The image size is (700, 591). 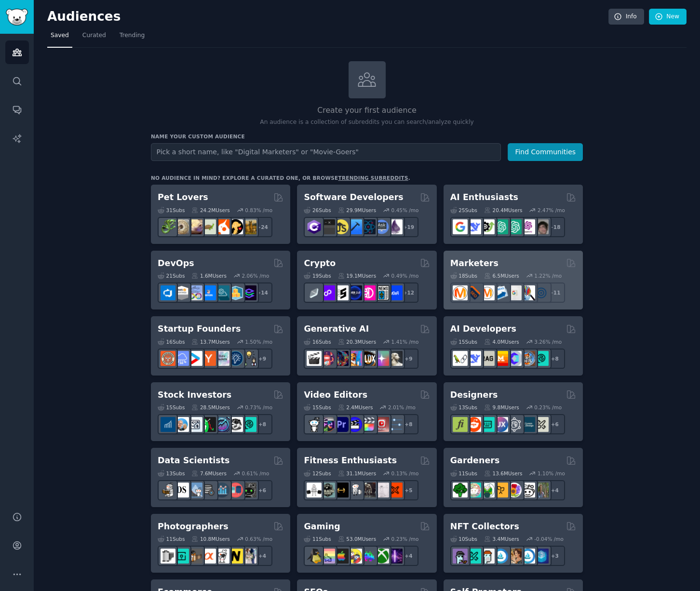 I want to click on img: elixir, so click(x=395, y=227).